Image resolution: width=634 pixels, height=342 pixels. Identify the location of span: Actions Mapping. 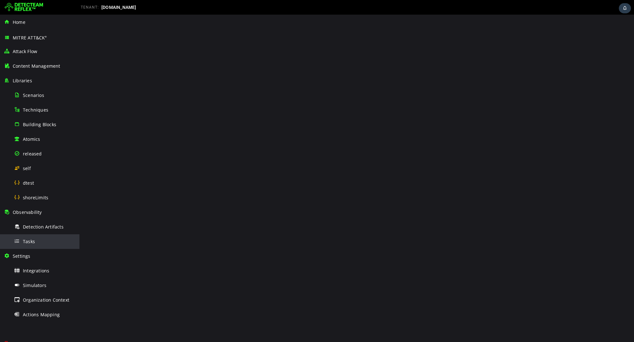
(41, 314).